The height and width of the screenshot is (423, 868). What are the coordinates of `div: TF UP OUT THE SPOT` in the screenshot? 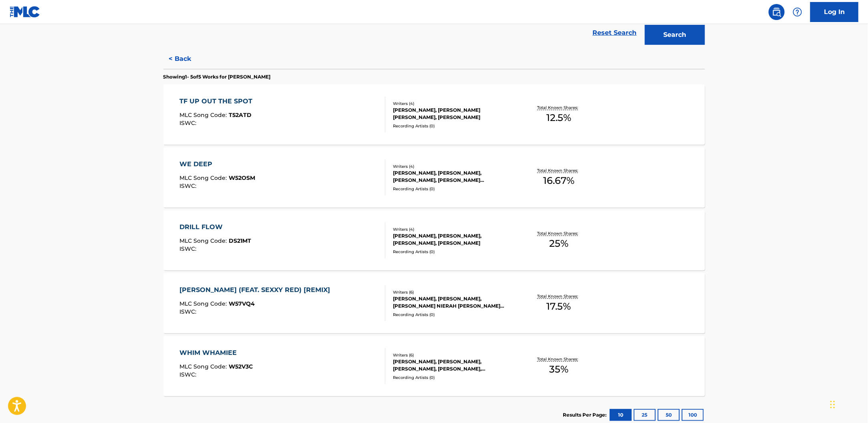 It's located at (218, 102).